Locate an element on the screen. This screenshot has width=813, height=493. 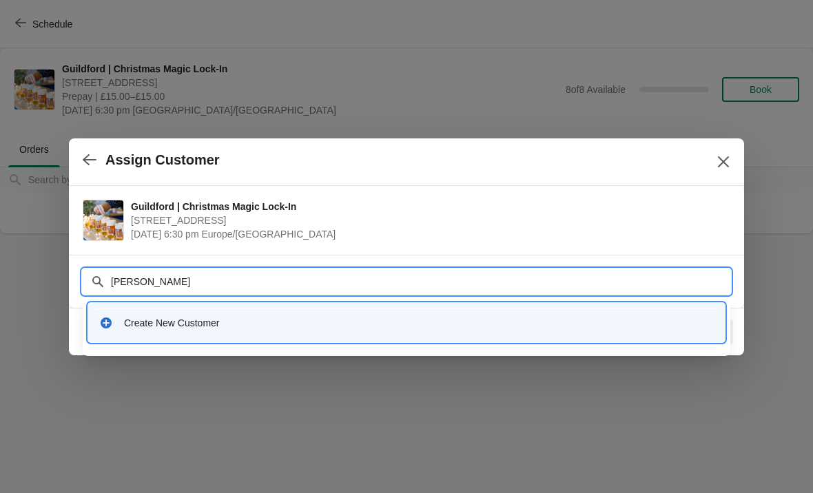
img: Guildford | Christmas Magic Lock-In | 5 Market Street, Guildford, GU1 4LB | November 13 | 6:30 pm... is located at coordinates (103, 221).